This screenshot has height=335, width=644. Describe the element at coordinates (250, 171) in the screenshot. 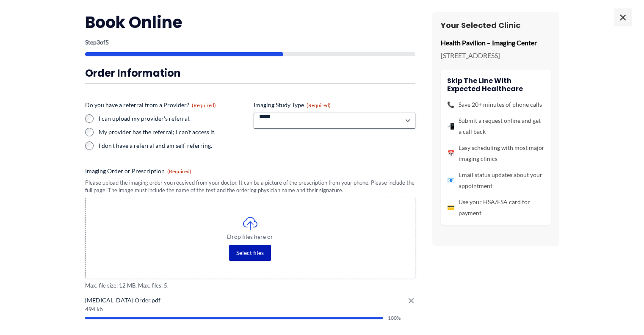

I see `label: Imaging Order or Prescription` at that location.